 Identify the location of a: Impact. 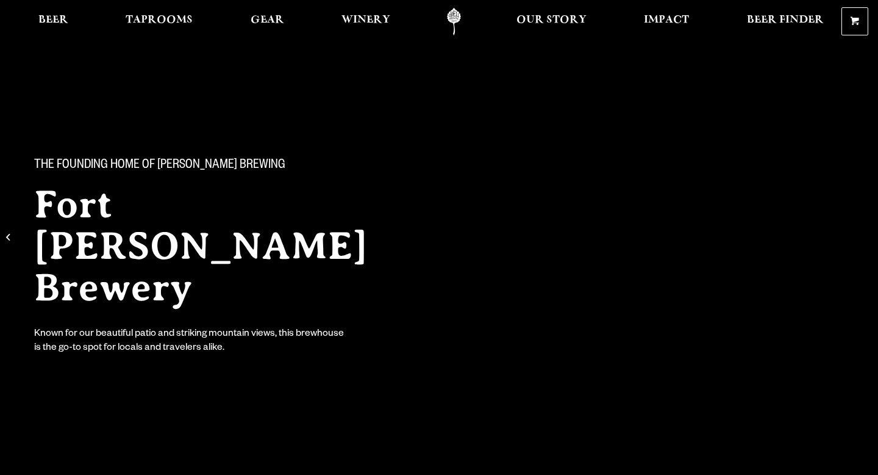
(667, 21).